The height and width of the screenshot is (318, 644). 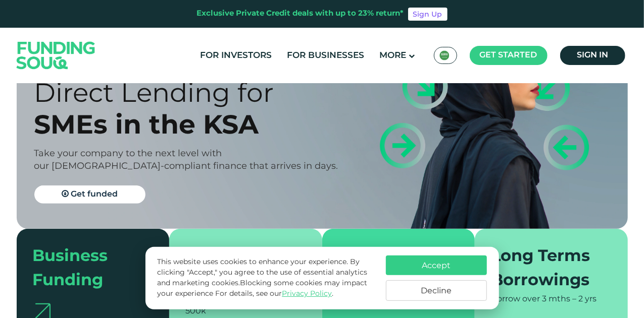 I want to click on a: Get funded, so click(x=90, y=195).